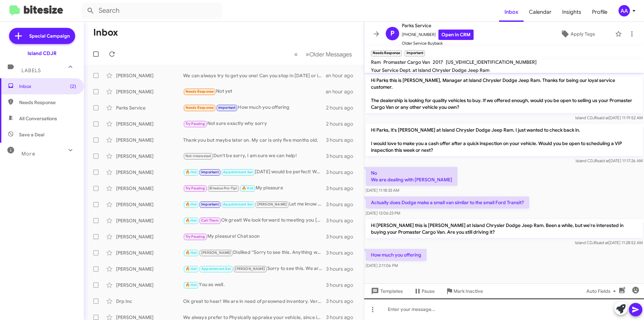 Image resolution: width=644 pixels, height=320 pixels. Describe the element at coordinates (255, 155) in the screenshot. I see `div: Don't be sorry, I am sure we can help!` at that location.